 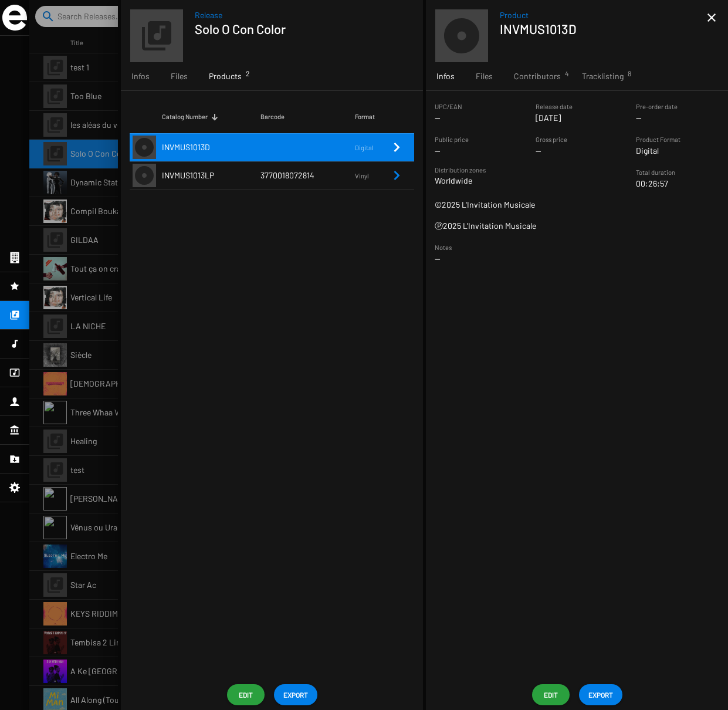 I want to click on img: grand-sigle.svg, so click(x=14, y=18).